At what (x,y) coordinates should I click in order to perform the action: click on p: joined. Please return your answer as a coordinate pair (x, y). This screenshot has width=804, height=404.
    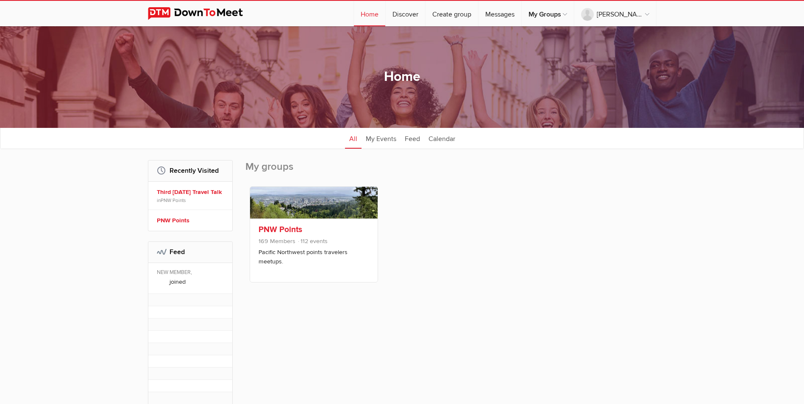
    Looking at the image, I should click on (198, 282).